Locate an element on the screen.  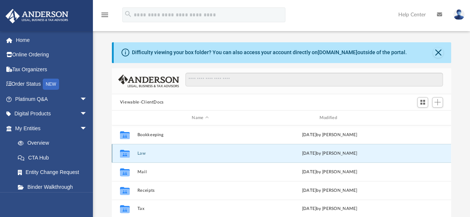
a: Digital Productsarrow_drop_down is located at coordinates (52, 114).